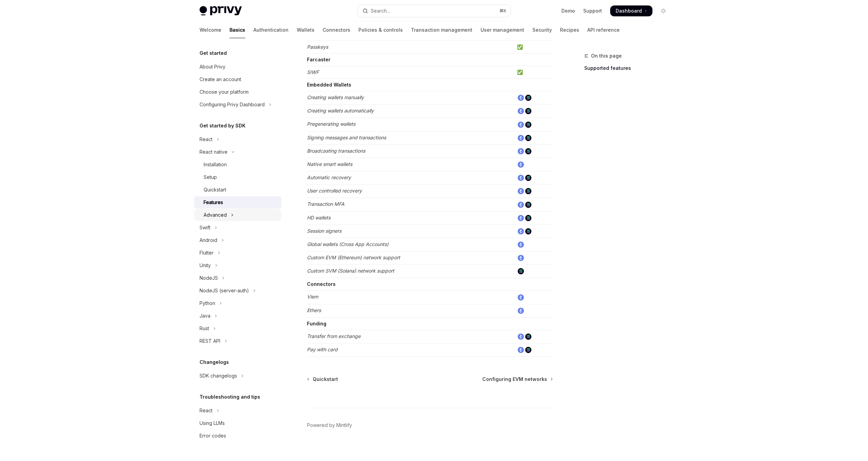 This screenshot has height=461, width=868. I want to click on a: Demo, so click(568, 11).